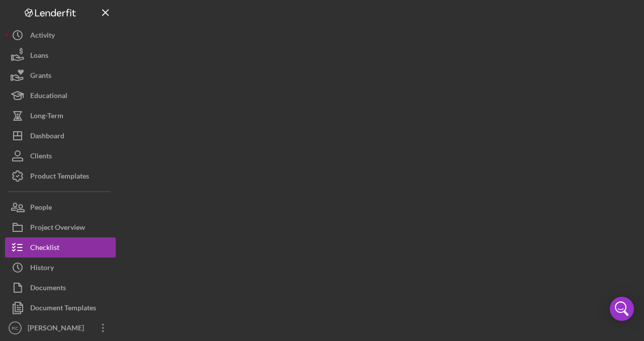  What do you see at coordinates (39, 56) in the screenshot?
I see `div: Loans` at bounding box center [39, 56].